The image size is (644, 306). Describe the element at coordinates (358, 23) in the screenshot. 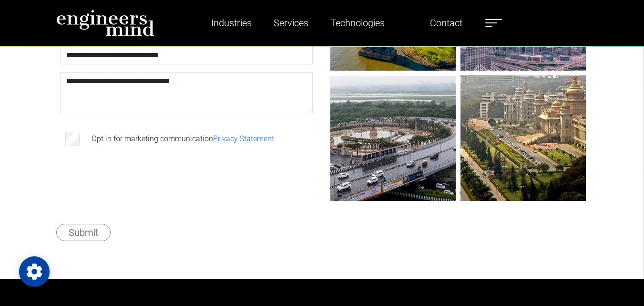

I see `a: Technologies` at that location.